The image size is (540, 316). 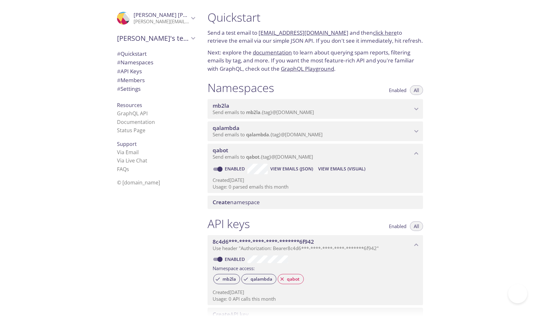 What do you see at coordinates (221, 202) in the screenshot?
I see `span: Create` at bounding box center [221, 202].